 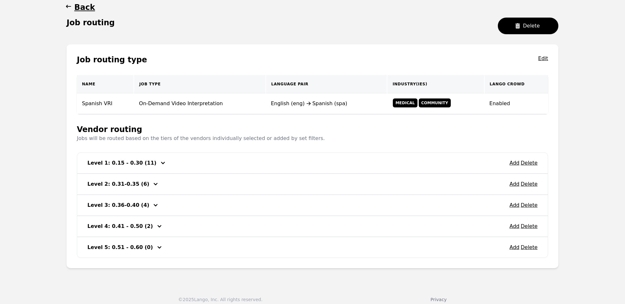 I want to click on button: Edit, so click(x=543, y=60).